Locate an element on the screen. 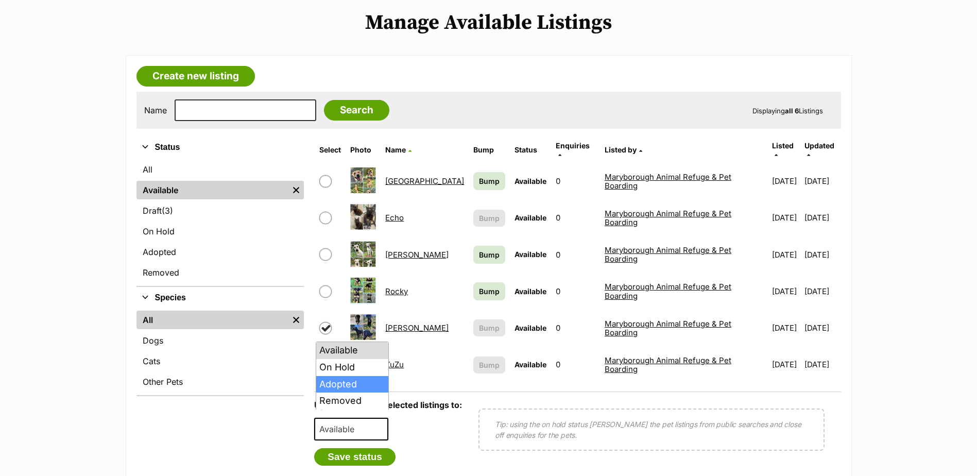  li: Adopted is located at coordinates (352, 384).